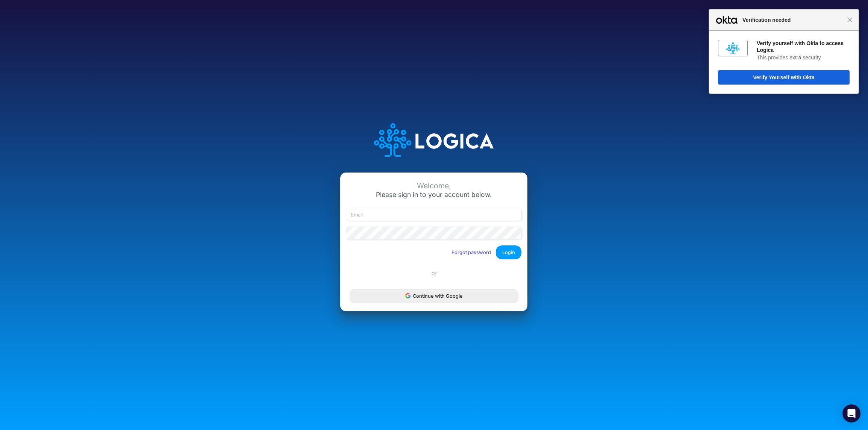 The image size is (868, 430). I want to click on button: Verify Yourself with Okta, so click(784, 78).